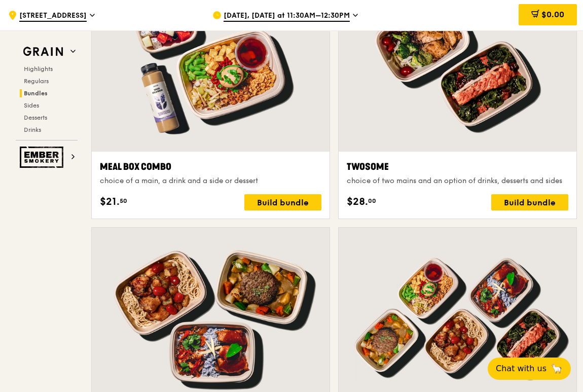 The height and width of the screenshot is (392, 583). I want to click on span: Regulars, so click(36, 81).